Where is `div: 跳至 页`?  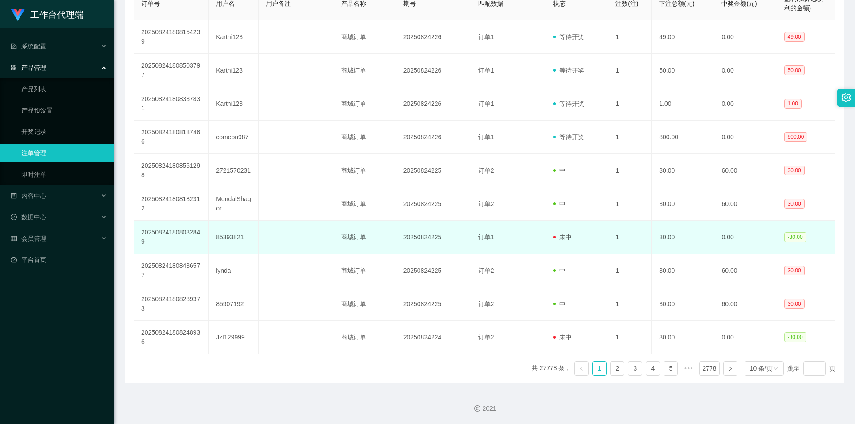 div: 跳至 页 is located at coordinates (811, 369).